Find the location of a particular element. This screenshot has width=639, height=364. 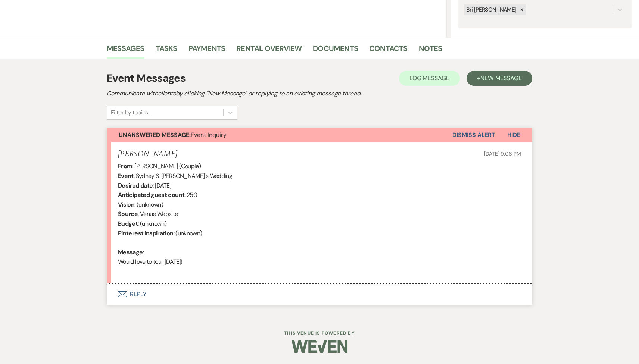

div: Filter by topics... is located at coordinates (131, 113).